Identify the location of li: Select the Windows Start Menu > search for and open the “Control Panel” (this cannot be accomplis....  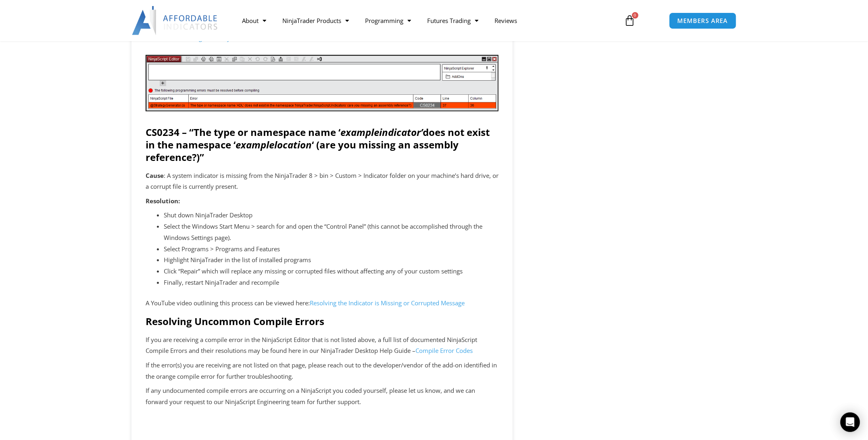
(331, 232).